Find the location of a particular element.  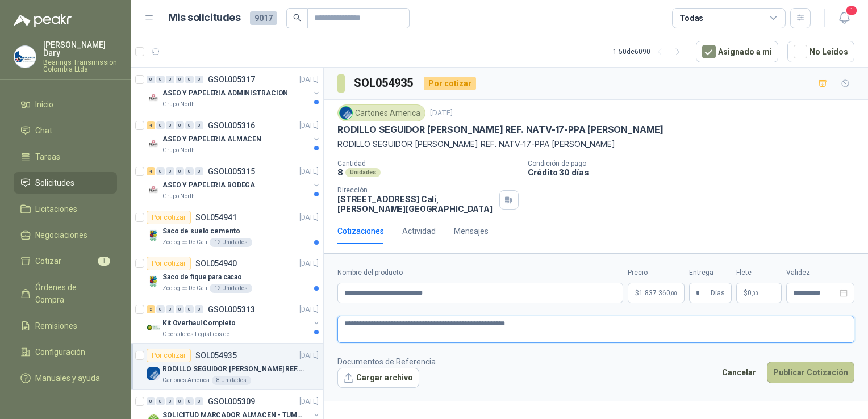

a: Remisiones is located at coordinates (66, 326).